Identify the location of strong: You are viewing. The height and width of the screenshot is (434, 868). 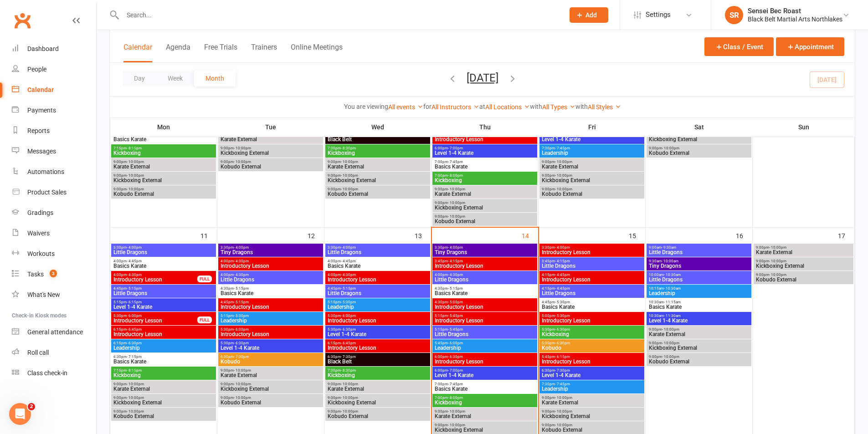
(366, 106).